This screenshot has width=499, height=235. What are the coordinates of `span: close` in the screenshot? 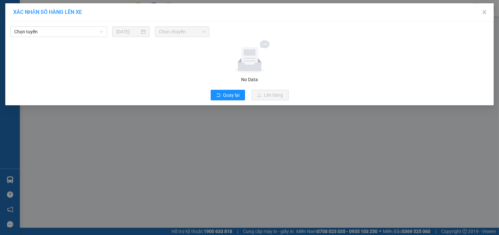 It's located at (484, 12).